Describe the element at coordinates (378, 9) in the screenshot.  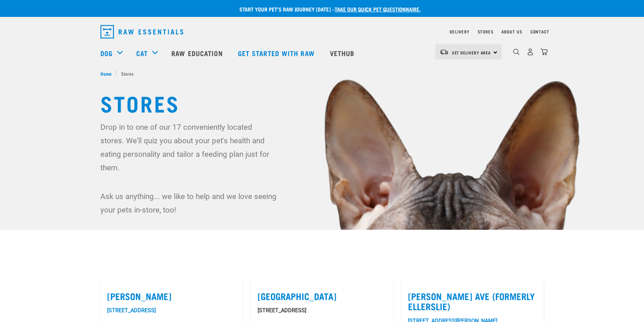
I see `a: take our quick pet questionnaire.` at that location.